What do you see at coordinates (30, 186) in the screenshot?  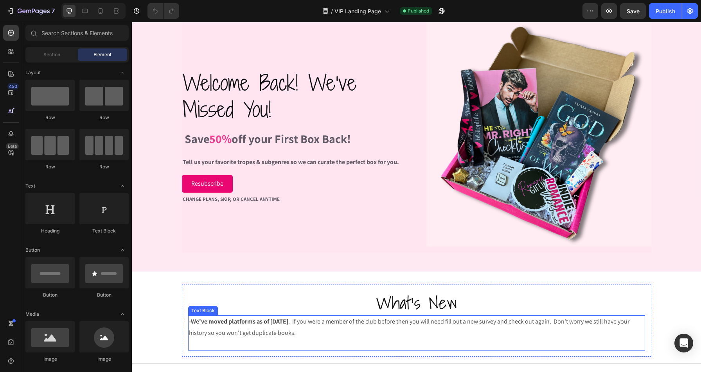 I see `span: Text` at bounding box center [30, 186].